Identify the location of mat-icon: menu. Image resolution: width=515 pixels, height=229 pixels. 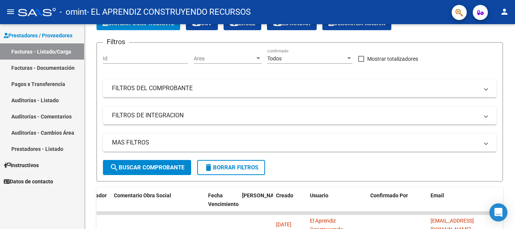
(11, 12).